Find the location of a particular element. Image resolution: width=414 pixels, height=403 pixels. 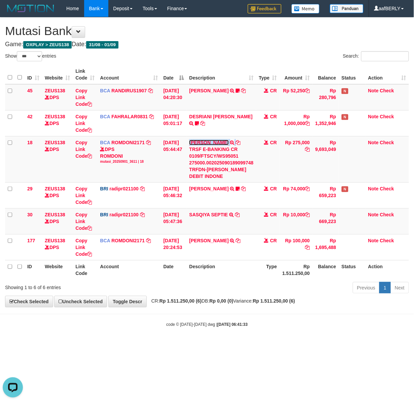

th: Link Code is located at coordinates (85, 269).